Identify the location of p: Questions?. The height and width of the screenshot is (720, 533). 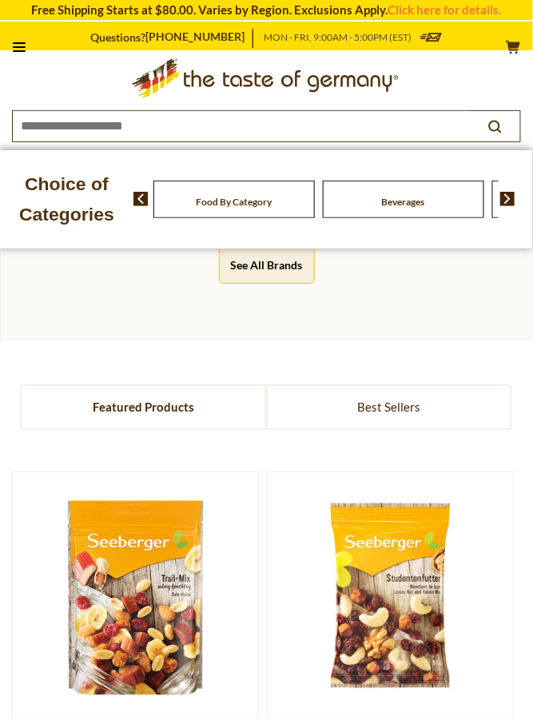
(172, 38).